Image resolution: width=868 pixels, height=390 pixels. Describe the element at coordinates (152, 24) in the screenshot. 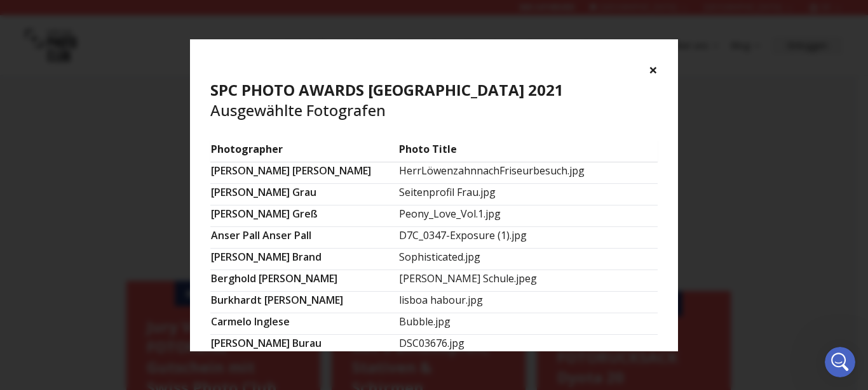

I see `p: Innerhalb von 3 Stunden` at that location.